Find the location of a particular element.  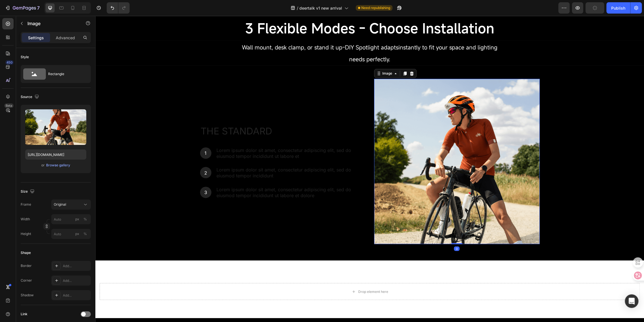

p: 2 is located at coordinates (110, 157).